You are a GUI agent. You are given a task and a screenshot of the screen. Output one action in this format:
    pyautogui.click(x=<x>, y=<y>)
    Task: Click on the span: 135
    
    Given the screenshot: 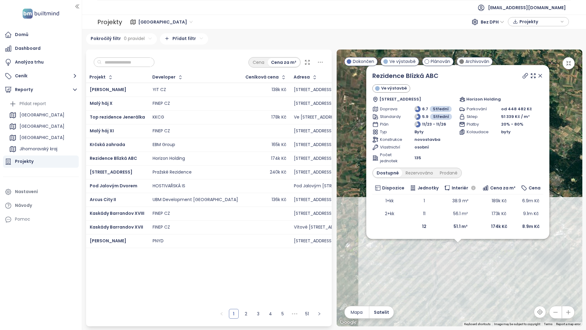 What is the action you would take?
    pyautogui.click(x=418, y=158)
    